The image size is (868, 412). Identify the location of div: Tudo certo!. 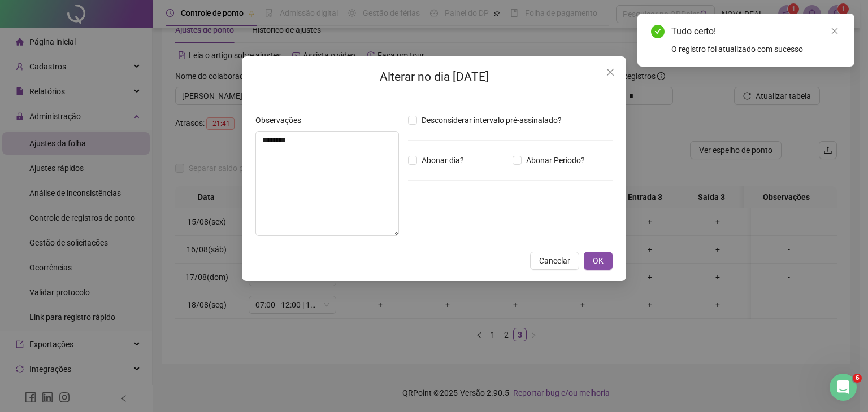
(757, 32).